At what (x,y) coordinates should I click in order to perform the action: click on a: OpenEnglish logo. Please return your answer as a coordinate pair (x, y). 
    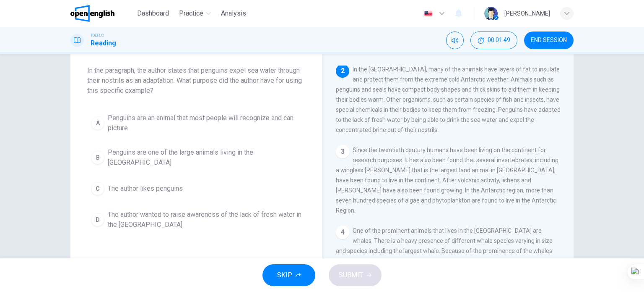
    Looking at the image, I should click on (101, 14).